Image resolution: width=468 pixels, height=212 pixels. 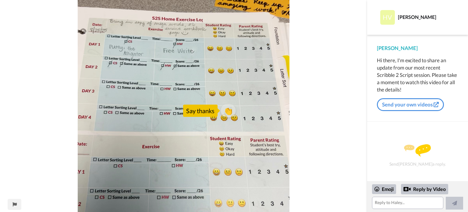 What do you see at coordinates (417, 150) in the screenshot?
I see `img: message.svg` at bounding box center [417, 150].